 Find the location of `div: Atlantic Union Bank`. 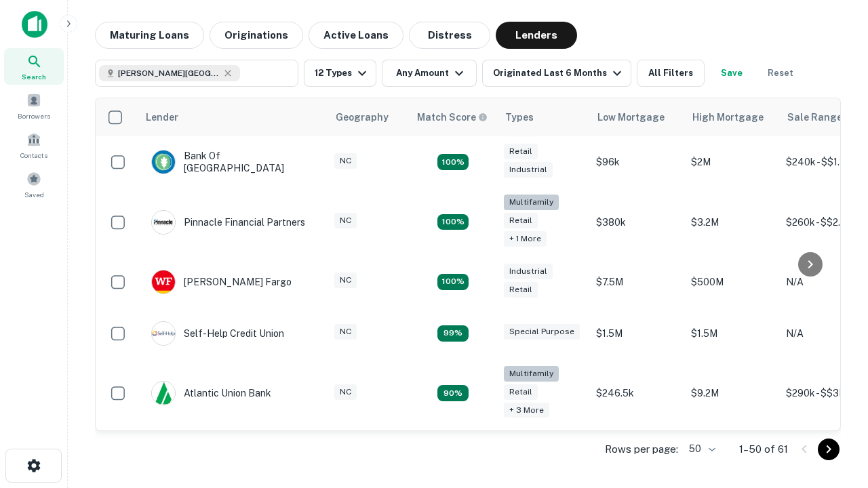

div: Atlantic Union Bank is located at coordinates (211, 393).